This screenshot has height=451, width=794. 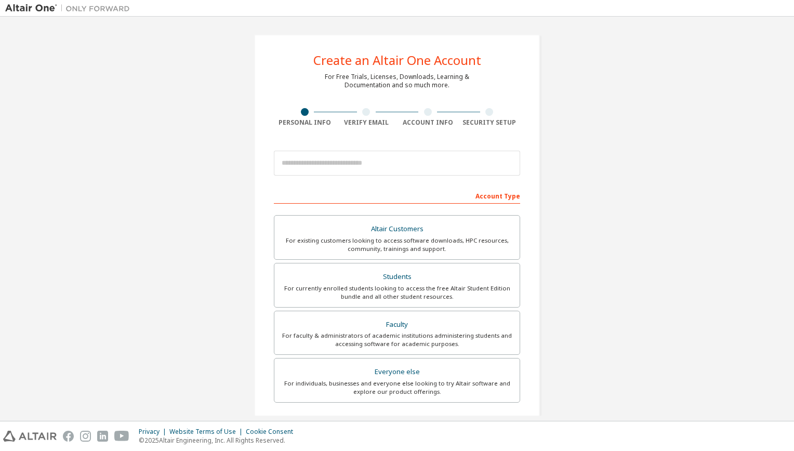 I want to click on div: For individuals, businesses and everyone else looking to try Altair software and explore our prod..., so click(x=397, y=388).